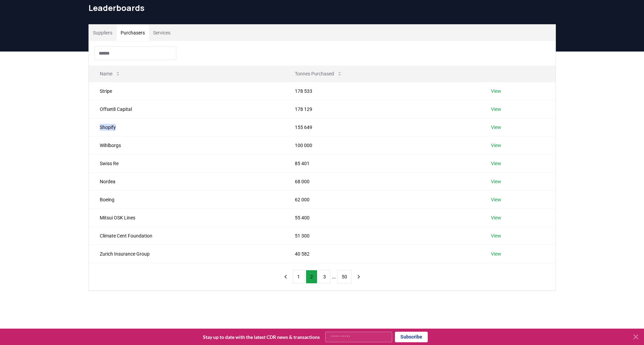 This screenshot has height=345, width=644. I want to click on button: Name, so click(110, 74).